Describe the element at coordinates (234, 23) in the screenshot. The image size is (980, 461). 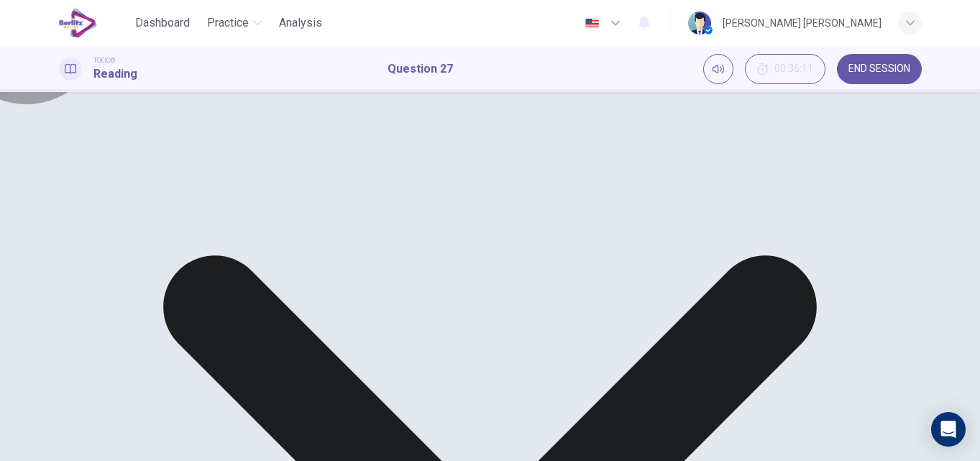
I see `button: Practice` at that location.